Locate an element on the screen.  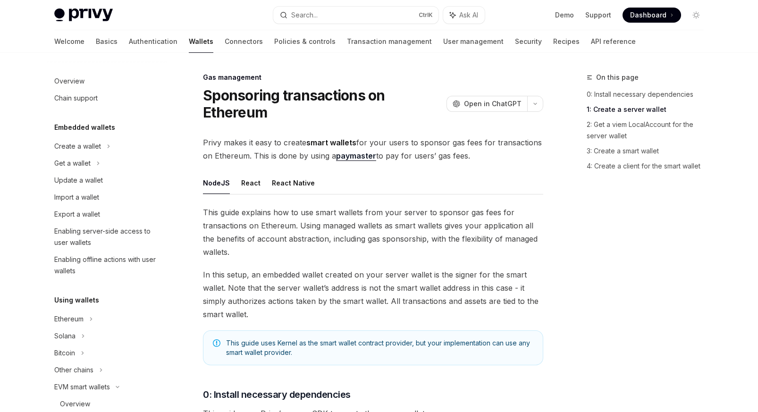
a: Policies & controls is located at coordinates (305, 42).